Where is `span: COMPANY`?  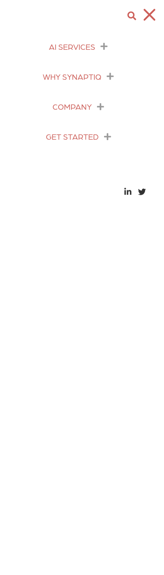 span: COMPANY is located at coordinates (72, 106).